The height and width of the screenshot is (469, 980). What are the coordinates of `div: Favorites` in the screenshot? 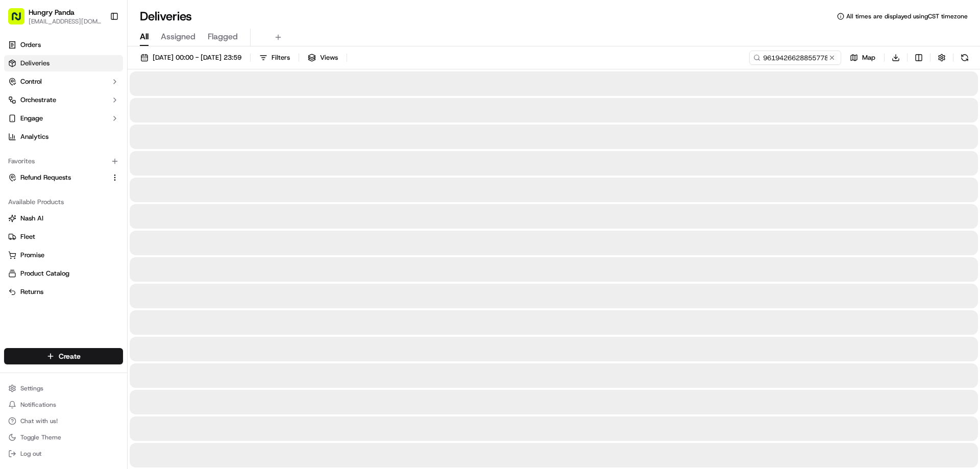 It's located at (63, 161).